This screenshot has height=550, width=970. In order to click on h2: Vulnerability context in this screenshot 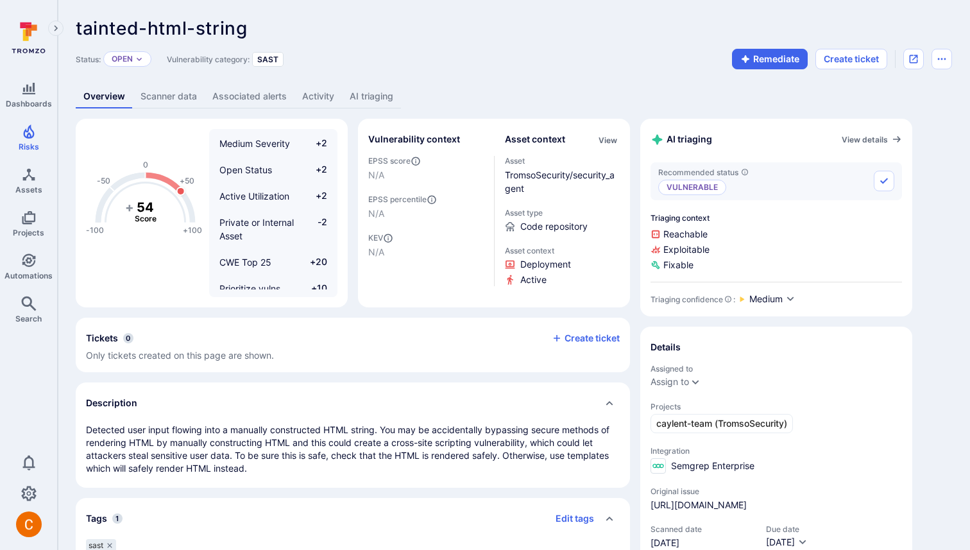, I will do `click(414, 139)`.